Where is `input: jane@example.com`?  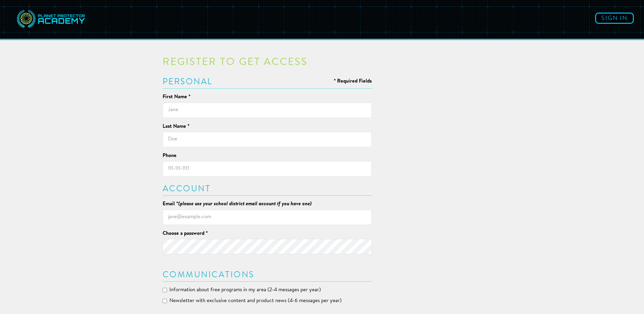 input: jane@example.com is located at coordinates (267, 217).